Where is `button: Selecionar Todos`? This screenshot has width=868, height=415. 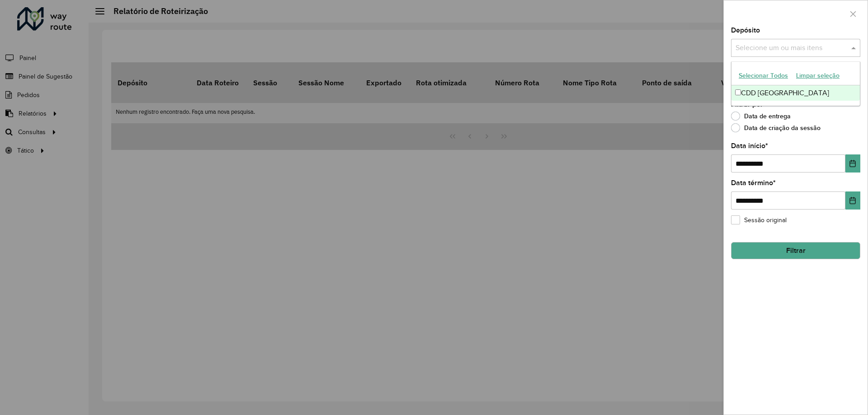 button: Selecionar Todos is located at coordinates (763, 76).